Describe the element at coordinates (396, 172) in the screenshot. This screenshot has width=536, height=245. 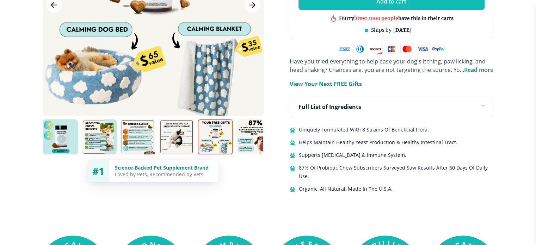
I see `span: 87% Of Probiotic Chew Subscribers Surveyed Saw Results After 60 Days Of Daily Use.` at that location.